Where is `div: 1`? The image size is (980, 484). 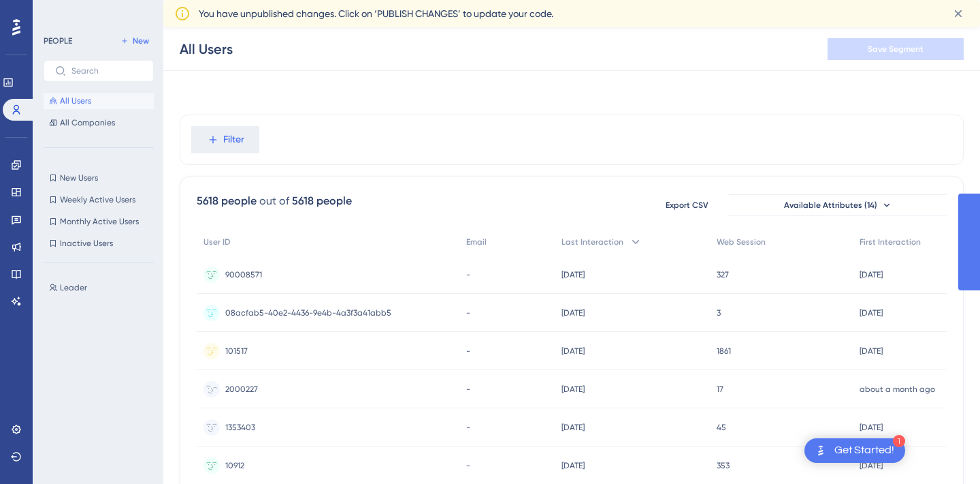 div: 1 is located at coordinates (899, 441).